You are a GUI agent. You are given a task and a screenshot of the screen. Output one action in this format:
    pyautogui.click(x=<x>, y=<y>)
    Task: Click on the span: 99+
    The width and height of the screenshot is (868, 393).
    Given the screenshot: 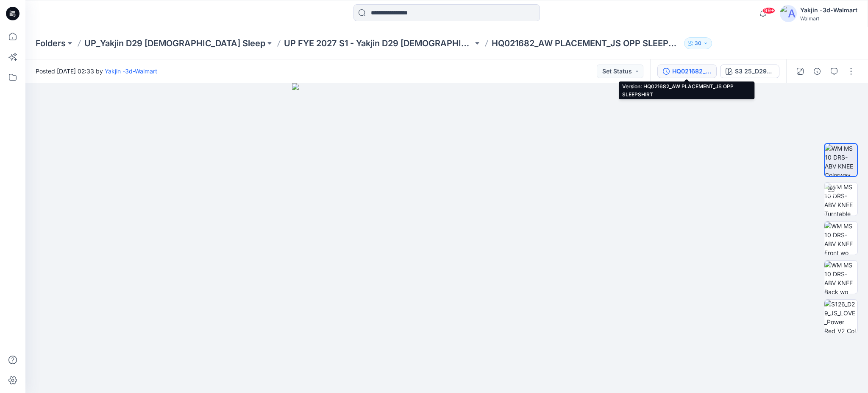 What is the action you would take?
    pyautogui.click(x=769, y=11)
    